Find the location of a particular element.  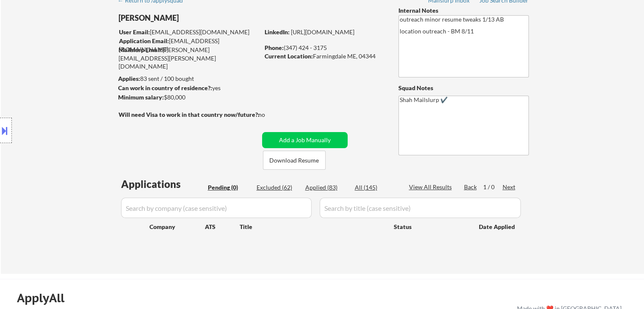

div: Pending (0) is located at coordinates (229, 187).